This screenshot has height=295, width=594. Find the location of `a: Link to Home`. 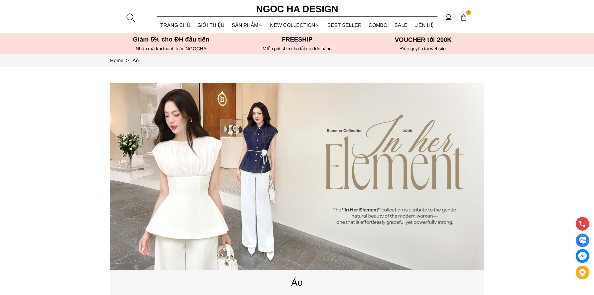

a: Link to Home is located at coordinates (121, 60).